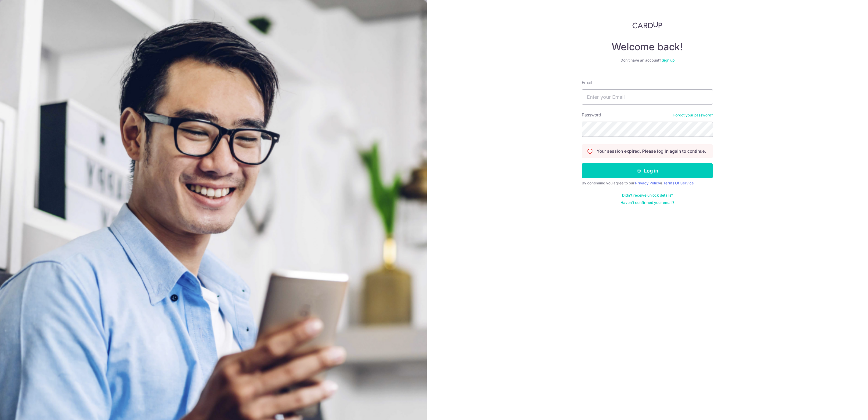 The height and width of the screenshot is (420, 868). I want to click on a: Sign up, so click(668, 60).